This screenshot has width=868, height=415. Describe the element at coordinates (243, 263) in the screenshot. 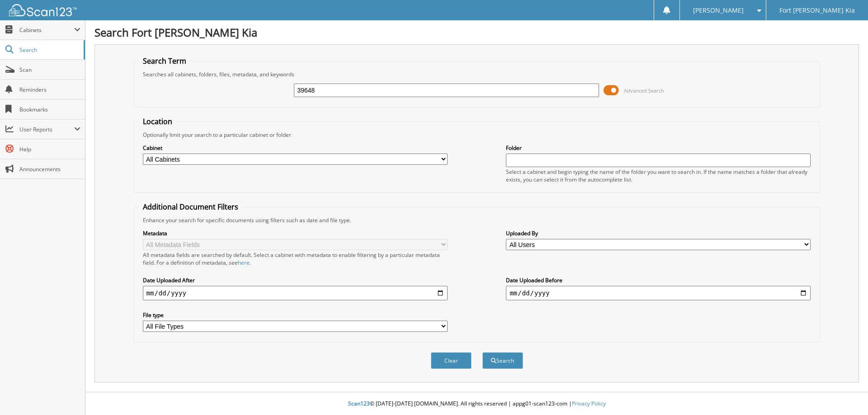

I see `a: here` at that location.